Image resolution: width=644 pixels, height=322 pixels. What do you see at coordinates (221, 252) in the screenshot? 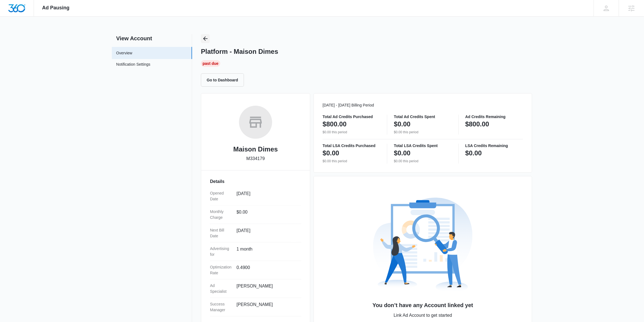
I see `dt: Advertising for` at bounding box center [221, 252].